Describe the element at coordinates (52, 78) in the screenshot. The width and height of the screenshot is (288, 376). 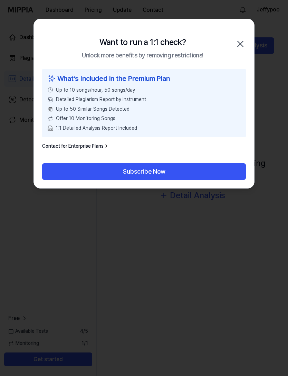
I see `img: sparkles icon` at that location.